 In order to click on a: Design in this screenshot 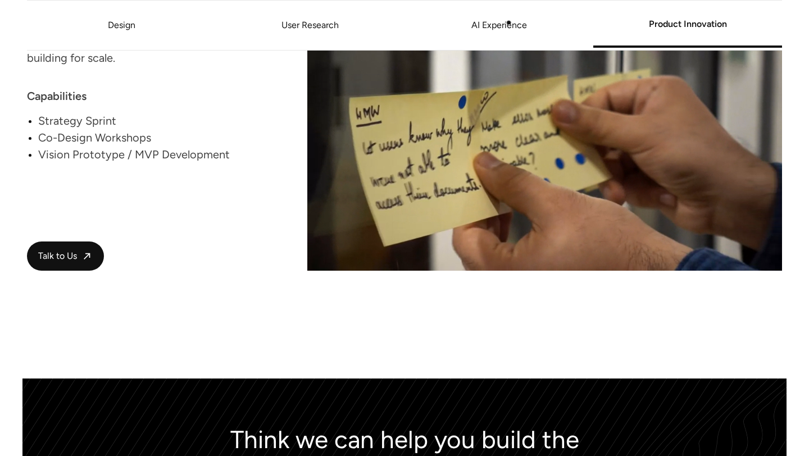, I will do `click(121, 25)`.